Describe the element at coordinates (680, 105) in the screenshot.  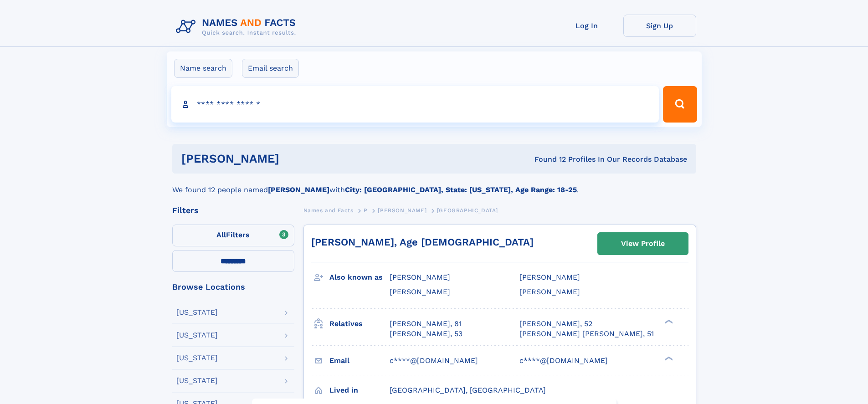
I see `button: Search Button` at that location.